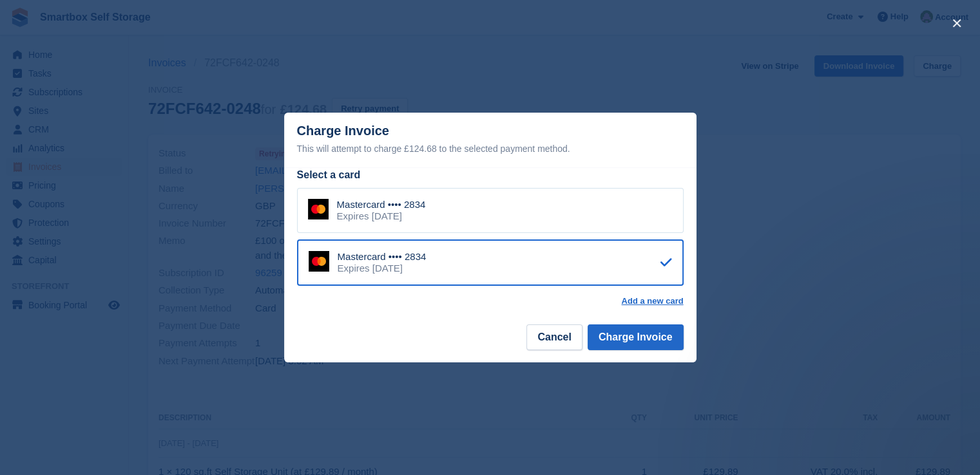  I want to click on div: Select a card, so click(490, 175).